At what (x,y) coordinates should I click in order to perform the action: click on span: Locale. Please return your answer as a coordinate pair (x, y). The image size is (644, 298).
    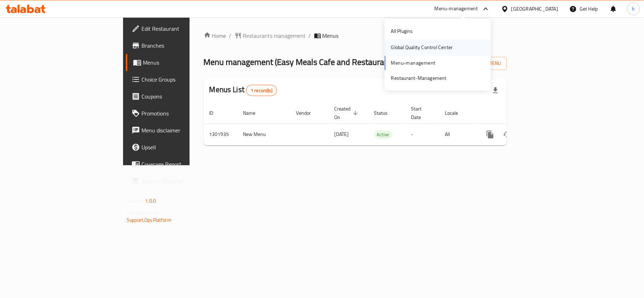
    Looking at the image, I should click on (456, 113).